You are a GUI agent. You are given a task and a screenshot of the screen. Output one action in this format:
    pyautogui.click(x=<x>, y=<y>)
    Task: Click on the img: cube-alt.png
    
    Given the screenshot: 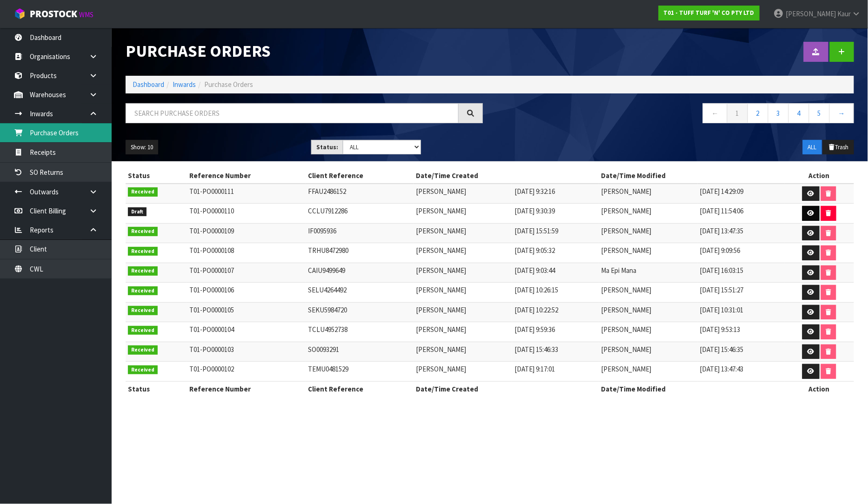 What is the action you would take?
    pyautogui.click(x=19, y=14)
    